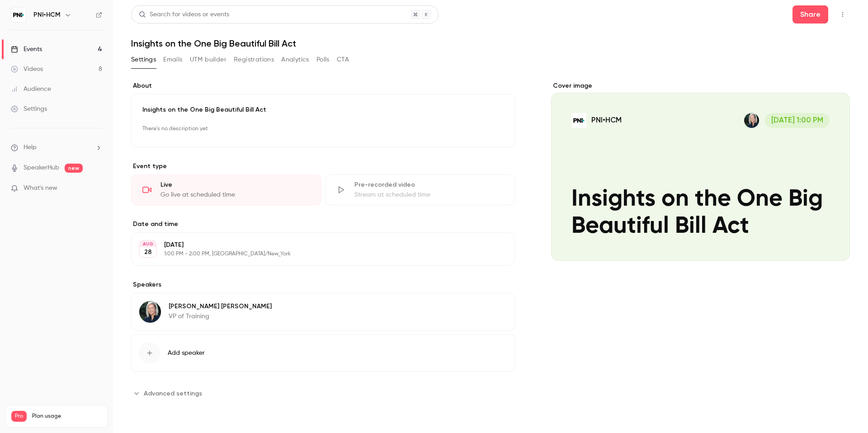 The height and width of the screenshot is (433, 868). Describe the element at coordinates (323, 224) in the screenshot. I see `label: Date and time` at that location.